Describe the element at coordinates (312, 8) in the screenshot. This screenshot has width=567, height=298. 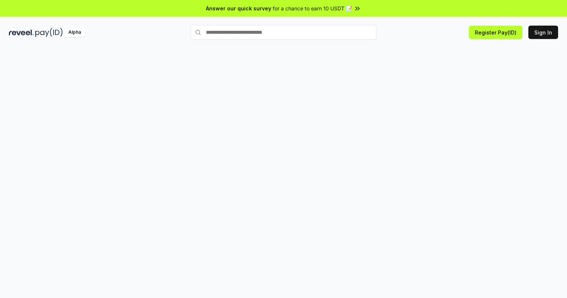
I see `span: for a chance to earn 10 USDT 📝` at that location.